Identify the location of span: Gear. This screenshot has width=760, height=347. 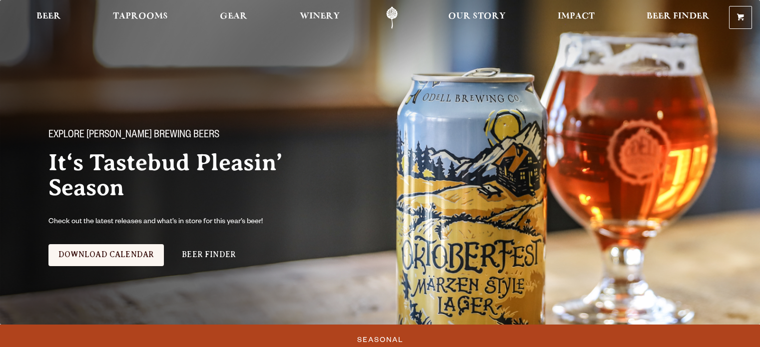
(233, 16).